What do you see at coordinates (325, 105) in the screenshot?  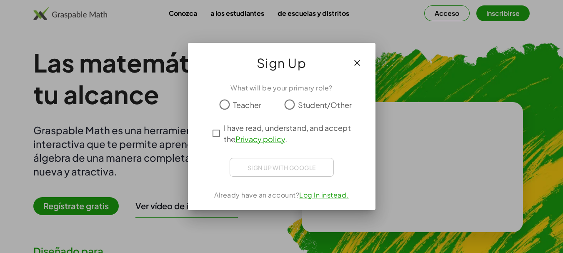 I see `span: Student/Other` at bounding box center [325, 105].